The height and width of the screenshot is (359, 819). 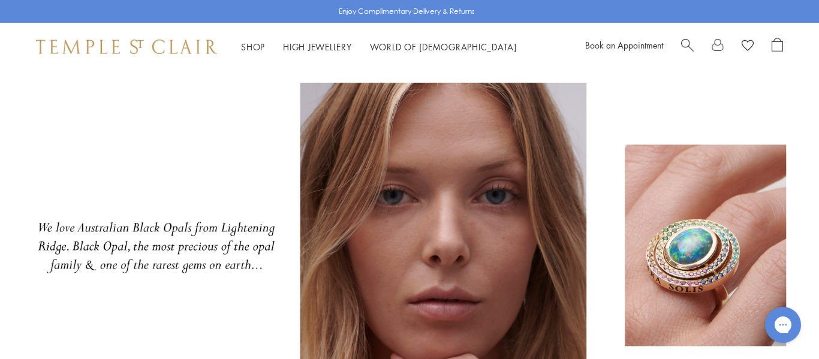 I want to click on a: Search, so click(x=687, y=47).